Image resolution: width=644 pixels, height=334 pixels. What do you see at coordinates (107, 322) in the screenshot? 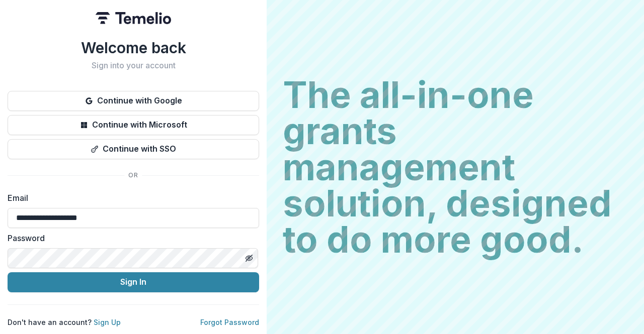
I see `a: Sign Up` at bounding box center [107, 322].